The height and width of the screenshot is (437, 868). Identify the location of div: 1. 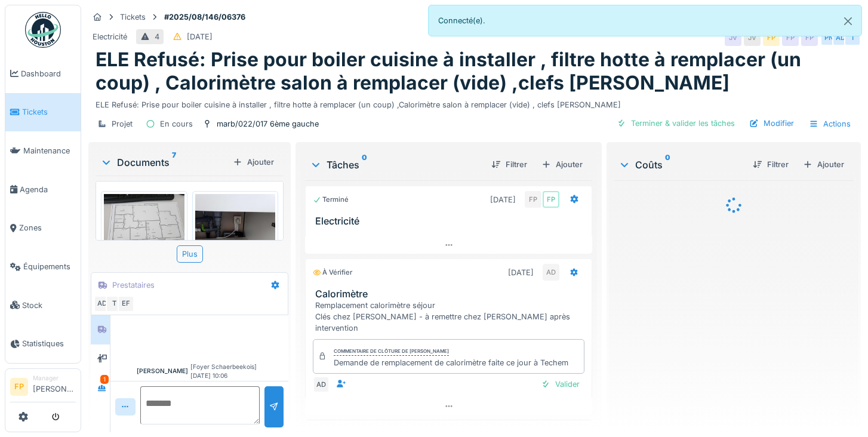
(105, 379).